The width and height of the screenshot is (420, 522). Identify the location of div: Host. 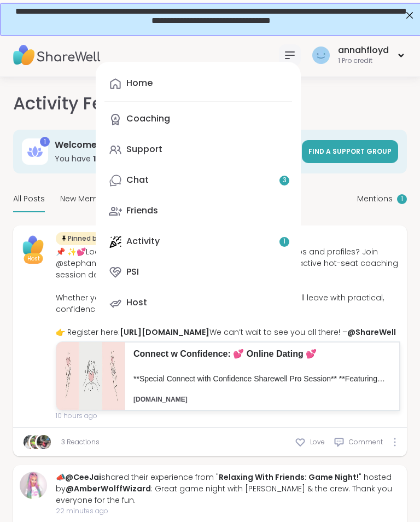
(137, 303).